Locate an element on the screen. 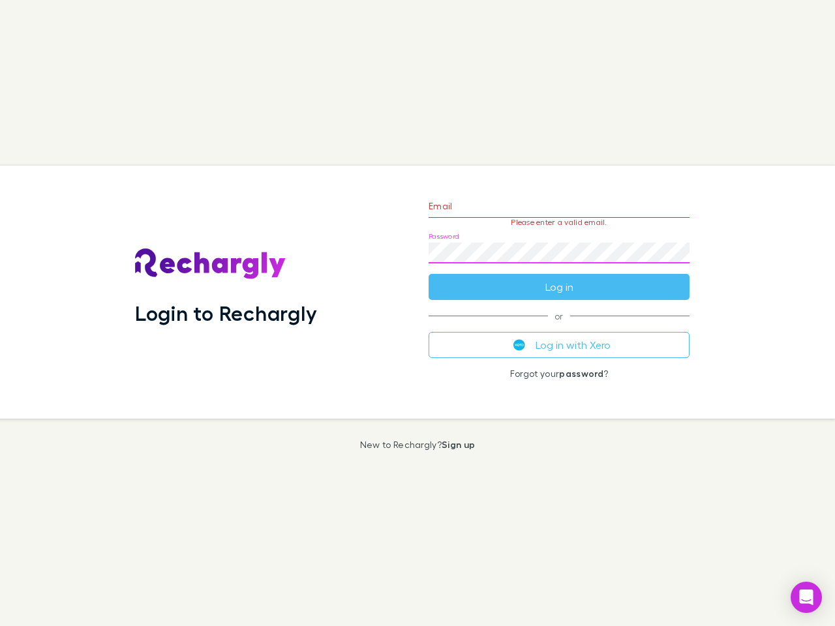  a: password is located at coordinates (581, 373).